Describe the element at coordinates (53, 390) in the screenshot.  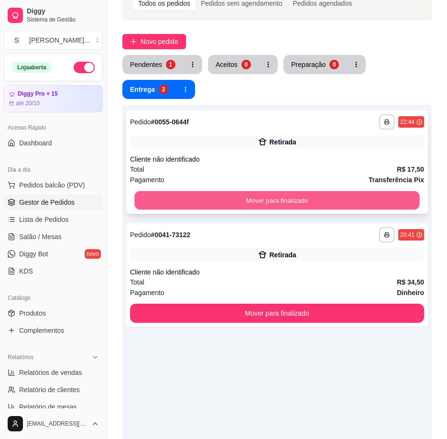
I see `a: Relatório de clientes` at that location.